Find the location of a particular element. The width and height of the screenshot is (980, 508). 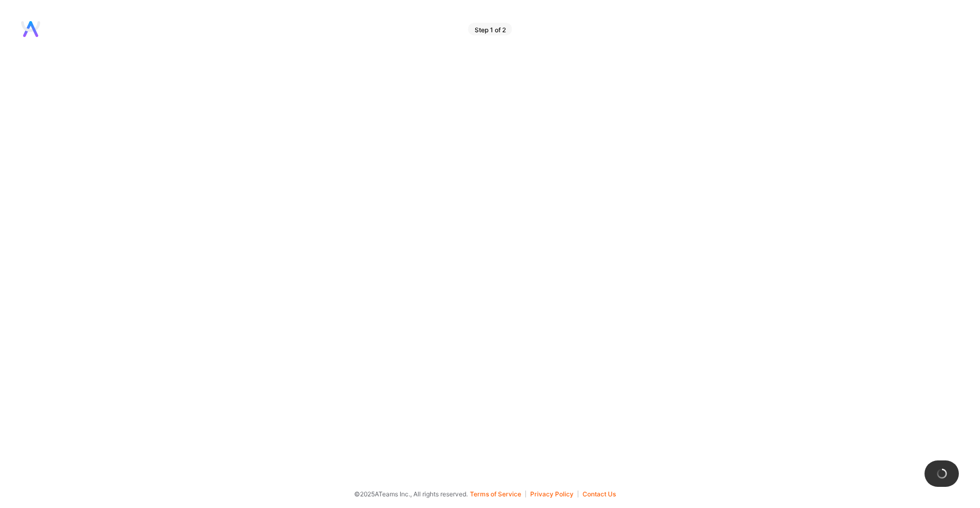

button: Privacy Policy is located at coordinates (554, 494).